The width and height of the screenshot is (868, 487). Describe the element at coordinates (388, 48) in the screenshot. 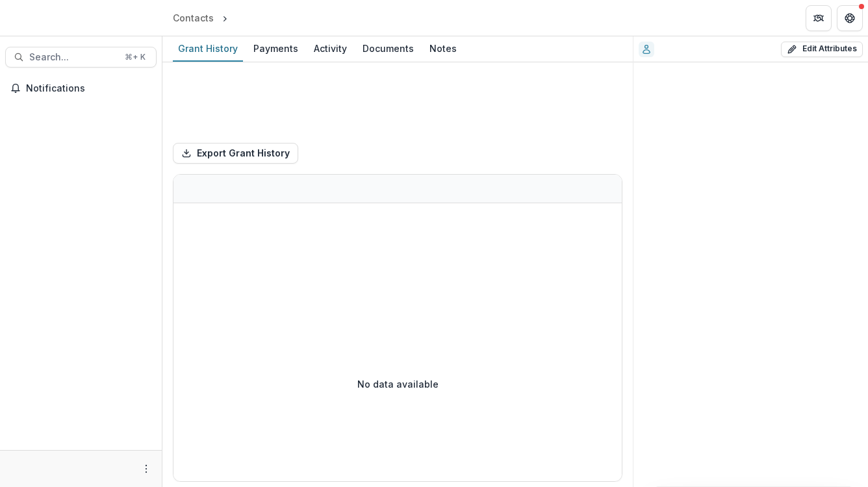

I see `div: Documents` at that location.